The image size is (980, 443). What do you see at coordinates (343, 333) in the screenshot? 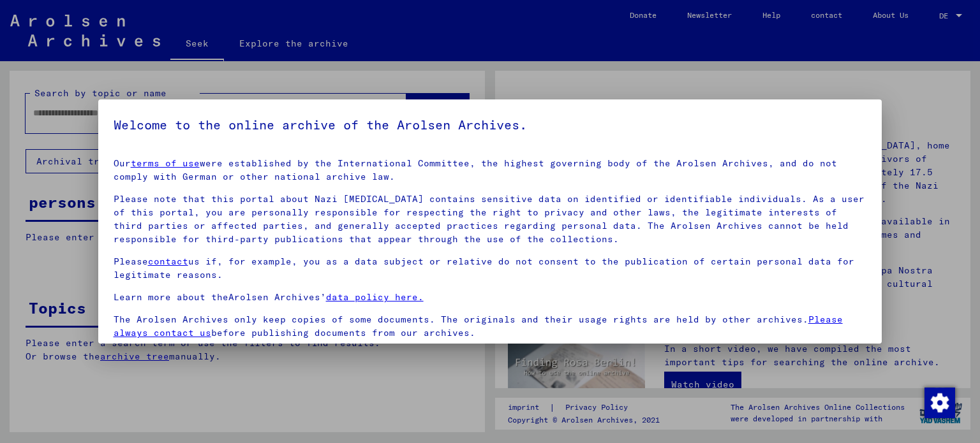
I see `font: before publishing documents from our archives.` at bounding box center [343, 333].